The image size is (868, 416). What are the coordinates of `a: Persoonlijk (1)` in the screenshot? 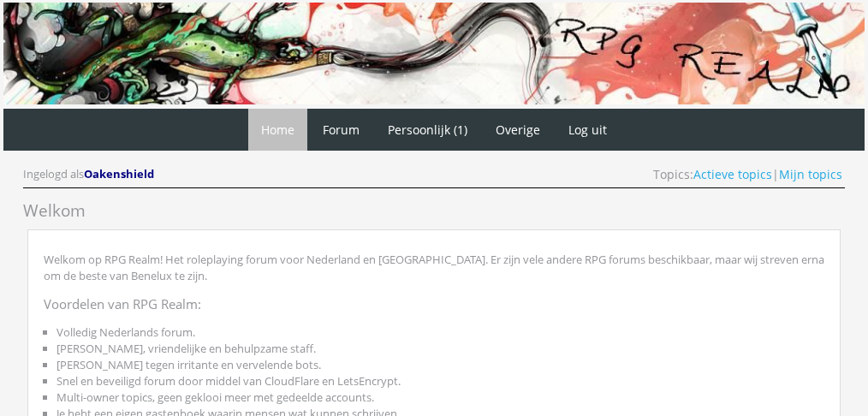 It's located at (427, 129).